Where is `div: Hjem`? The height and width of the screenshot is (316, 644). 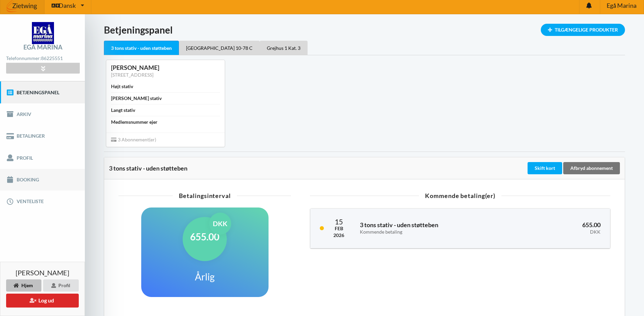 div: Hjem is located at coordinates (24, 286).